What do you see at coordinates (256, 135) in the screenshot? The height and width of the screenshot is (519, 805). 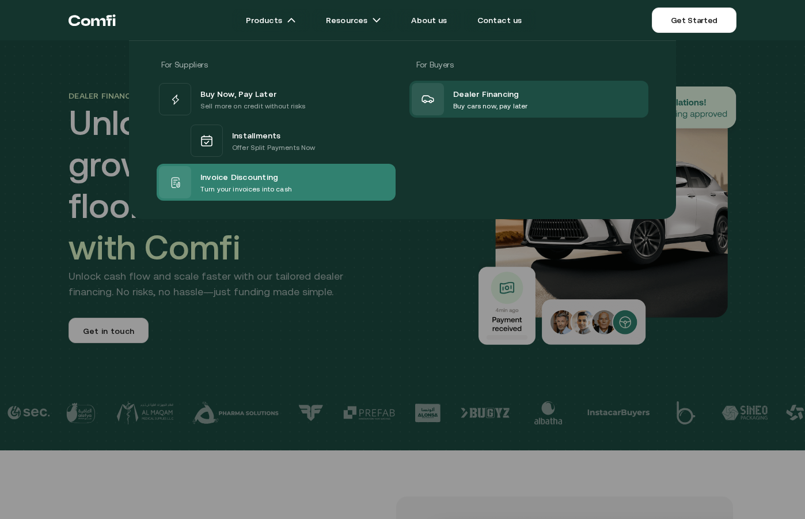 I see `span: Installments` at bounding box center [256, 135].